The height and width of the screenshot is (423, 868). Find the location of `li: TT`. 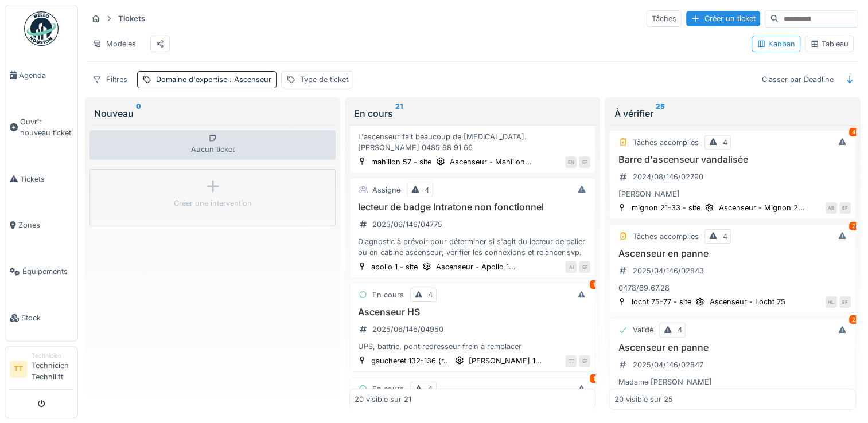

li: TT is located at coordinates (18, 369).